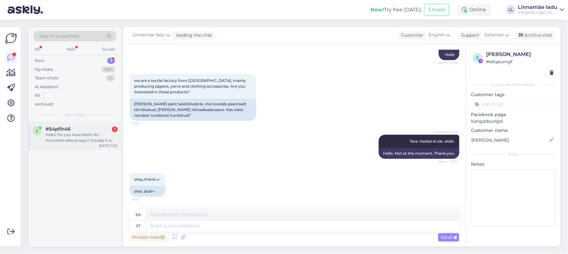 This screenshot has height=254, width=568. What do you see at coordinates (193, 35) in the screenshot?
I see `div: leading the chat` at bounding box center [193, 35].